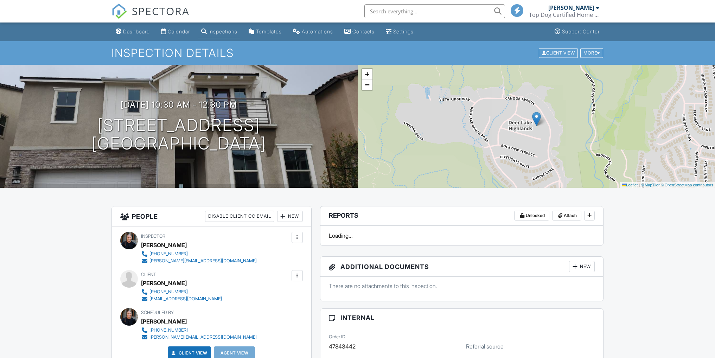 The width and height of the screenshot is (715, 358). What do you see at coordinates (558, 53) in the screenshot?
I see `div: Client View` at bounding box center [558, 53].